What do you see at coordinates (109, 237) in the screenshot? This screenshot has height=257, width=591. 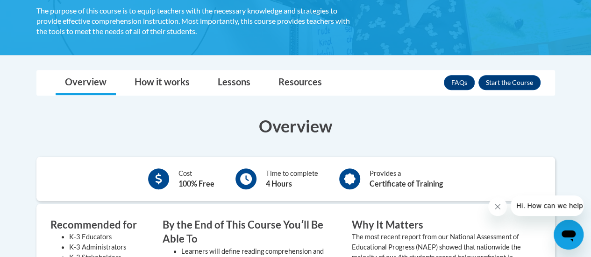 I see `li: K-3 Educators` at bounding box center [109, 237].